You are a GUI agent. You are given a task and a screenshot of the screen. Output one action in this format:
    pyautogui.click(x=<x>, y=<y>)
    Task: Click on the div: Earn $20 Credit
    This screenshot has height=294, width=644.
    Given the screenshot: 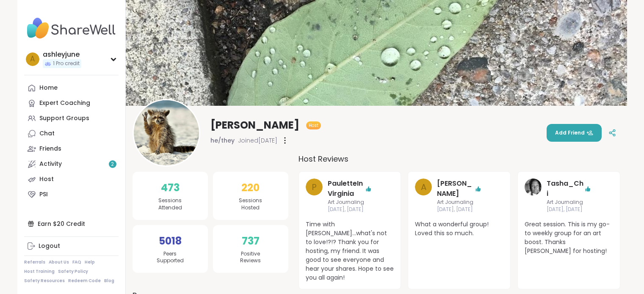 What is the action you would take?
    pyautogui.click(x=71, y=224)
    